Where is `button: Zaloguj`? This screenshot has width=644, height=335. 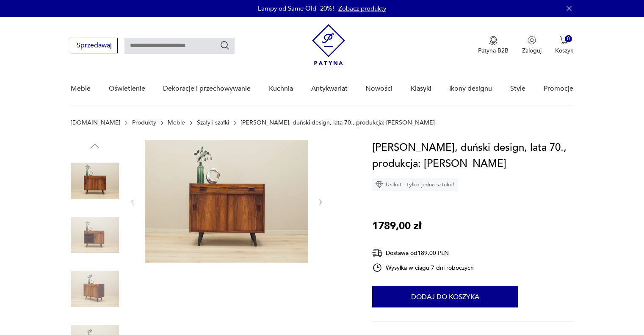 button: Zaloguj is located at coordinates (531, 45).